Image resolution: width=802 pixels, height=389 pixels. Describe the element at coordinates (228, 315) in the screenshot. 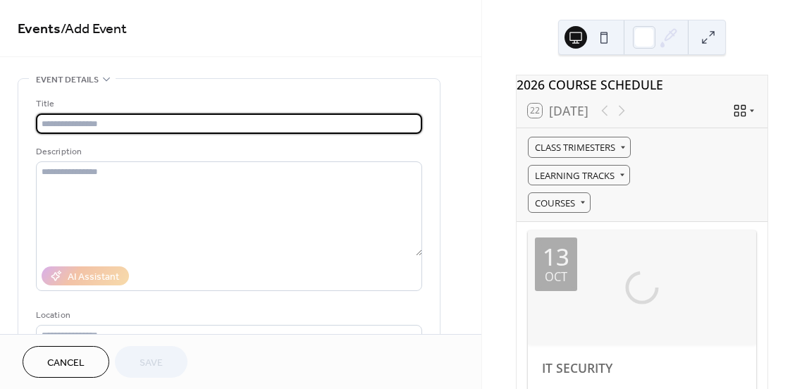

I see `div: Location` at that location.